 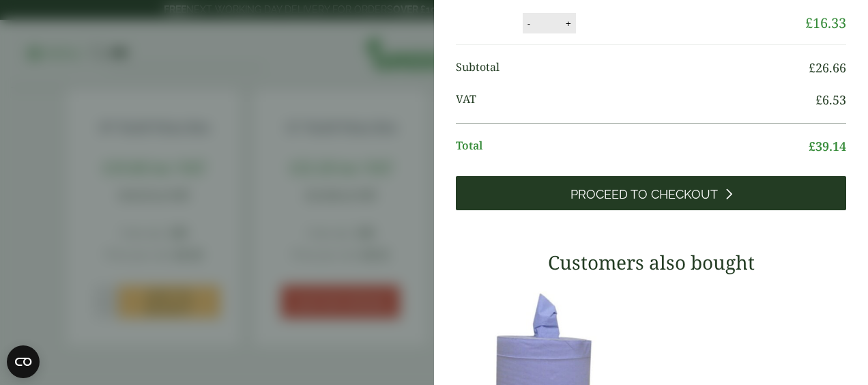 What do you see at coordinates (632, 68) in the screenshot?
I see `span: Subtotal` at bounding box center [632, 68].